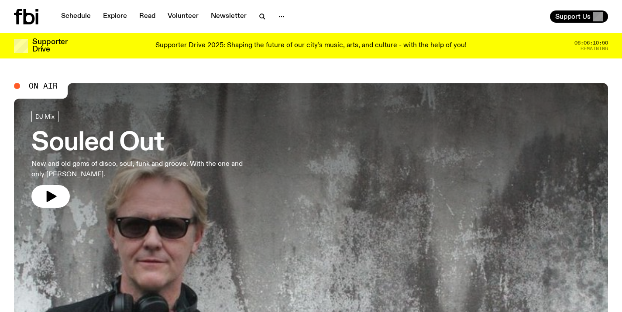 The image size is (622, 312). What do you see at coordinates (591, 43) in the screenshot?
I see `span: 06:06:10:50` at bounding box center [591, 43].